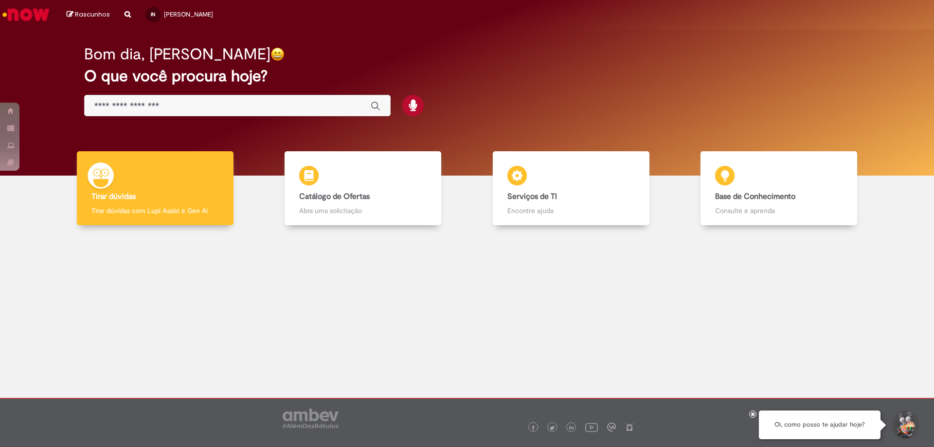 This screenshot has width=934, height=447. Describe the element at coordinates (155, 188) in the screenshot. I see `a: Tirar dúvidas Tirar dúvidas com Lupi Assist e Gen Ai` at that location.